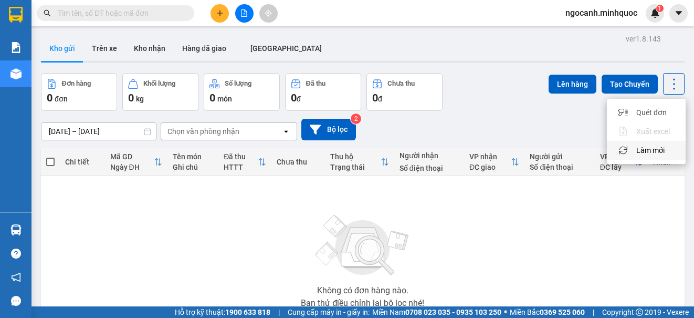  Describe the element at coordinates (655, 13) in the screenshot. I see `img: icon-new-feature` at that location.